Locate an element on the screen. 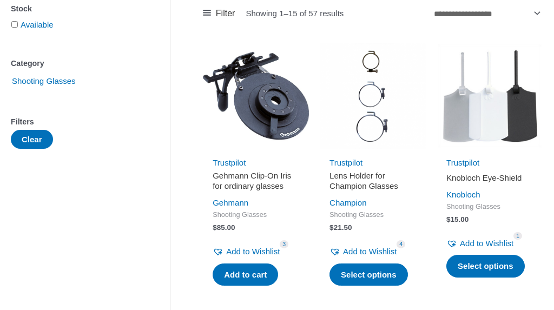 Image resolution: width=554 pixels, height=310 pixels. a: Add to cart: “Gehmann Clip-On Iris for ordinary glasses” is located at coordinates (245, 275).